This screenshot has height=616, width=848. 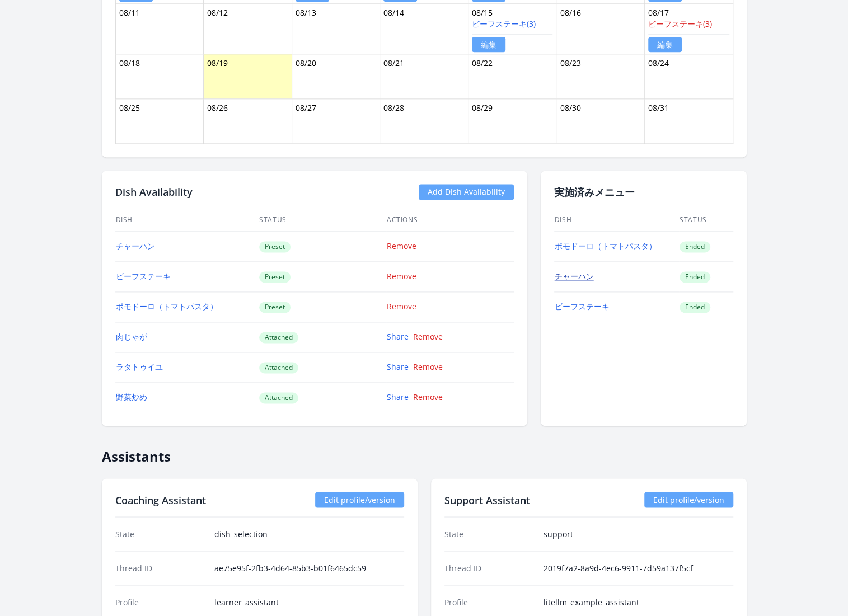 I want to click on td: 08/26, so click(x=248, y=121).